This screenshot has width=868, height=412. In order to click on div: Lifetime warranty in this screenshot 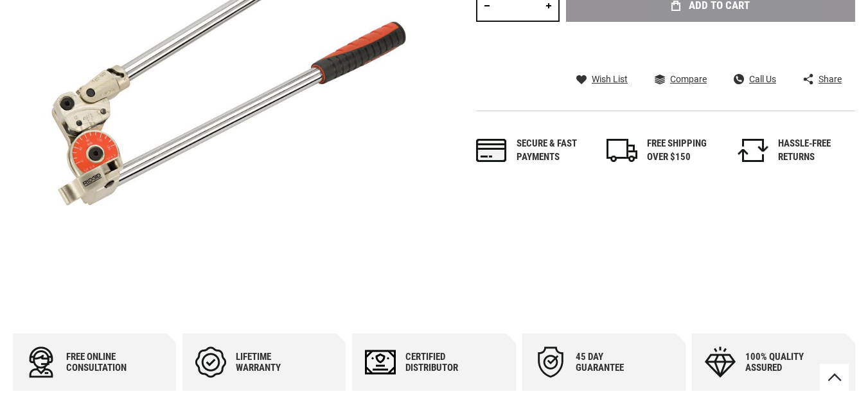, I will do `click(275, 363)`.